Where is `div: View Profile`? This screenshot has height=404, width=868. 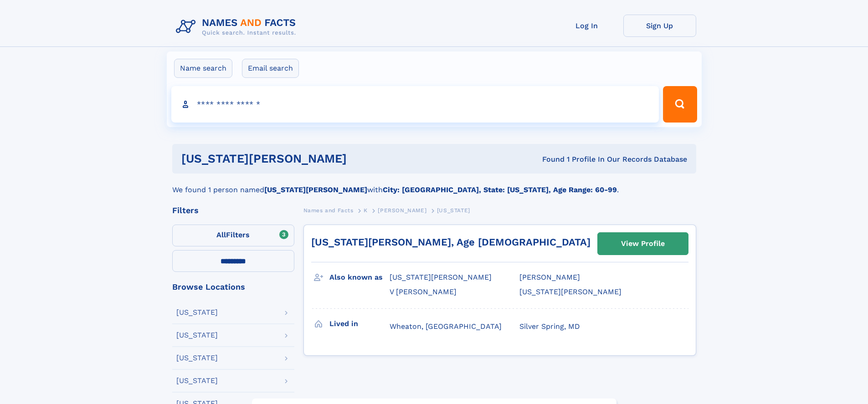
div: View Profile is located at coordinates (642, 243).